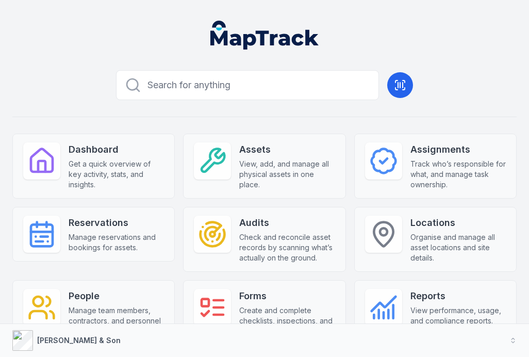 The width and height of the screenshot is (529, 357). What do you see at coordinates (116, 174) in the screenshot?
I see `span: Get a quick overview of key activity, stats, and insights.` at bounding box center [116, 174].